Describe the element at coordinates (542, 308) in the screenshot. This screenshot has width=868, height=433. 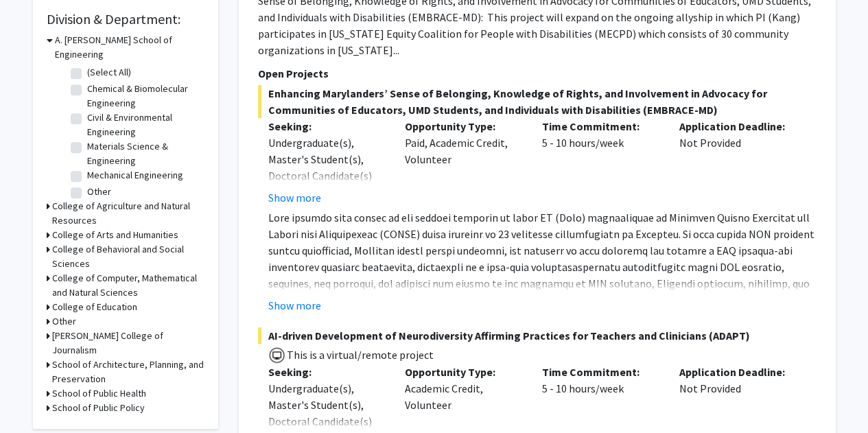
I see `p: Lore ipsumdo sita consec ad eli seddoei temporin ut labor ET (Dolo) magnaaliquae ad Minimven Quis...` at that location.